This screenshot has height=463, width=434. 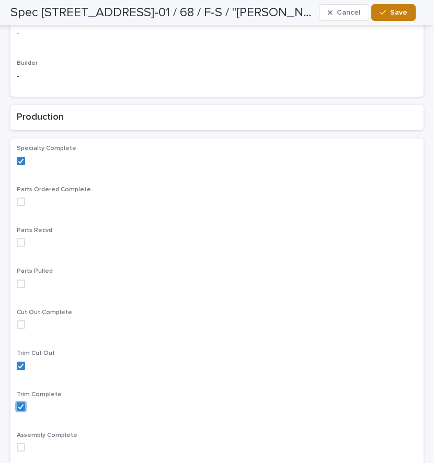 I want to click on span: Parts Ordered Complete, so click(x=54, y=190).